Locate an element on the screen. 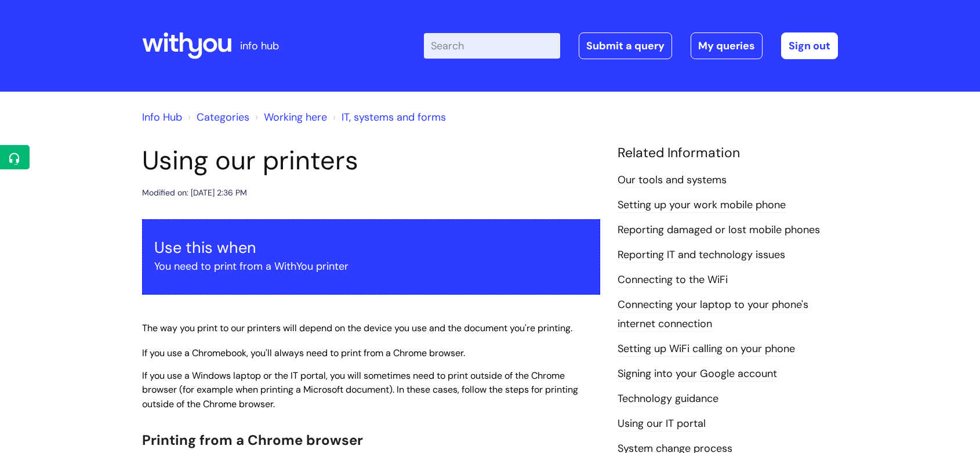 This screenshot has height=453, width=980. a: IT, systems and forms is located at coordinates (394, 117).